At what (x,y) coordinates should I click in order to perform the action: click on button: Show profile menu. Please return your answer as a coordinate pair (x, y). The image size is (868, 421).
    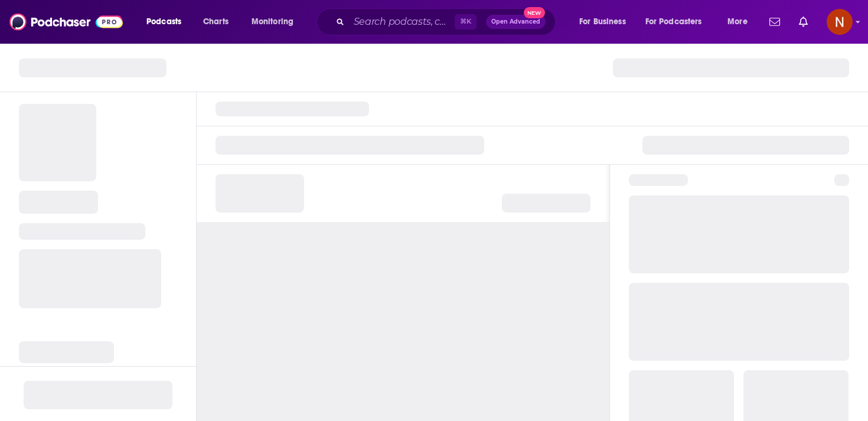
    Looking at the image, I should click on (840, 22).